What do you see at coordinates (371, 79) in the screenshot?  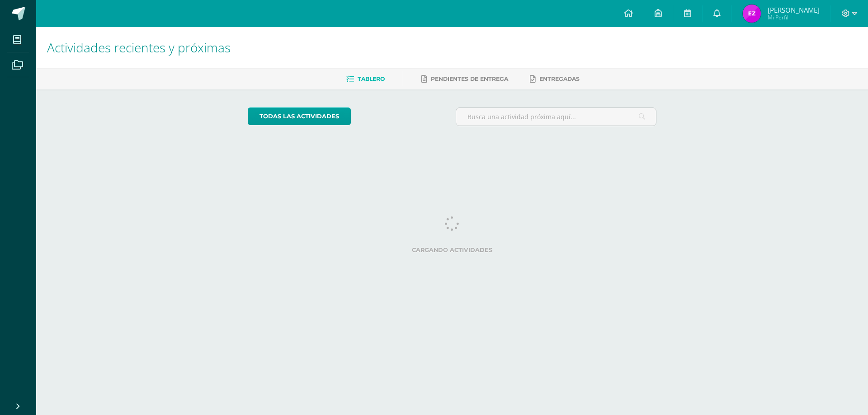 I see `span: Tablero` at bounding box center [371, 79].